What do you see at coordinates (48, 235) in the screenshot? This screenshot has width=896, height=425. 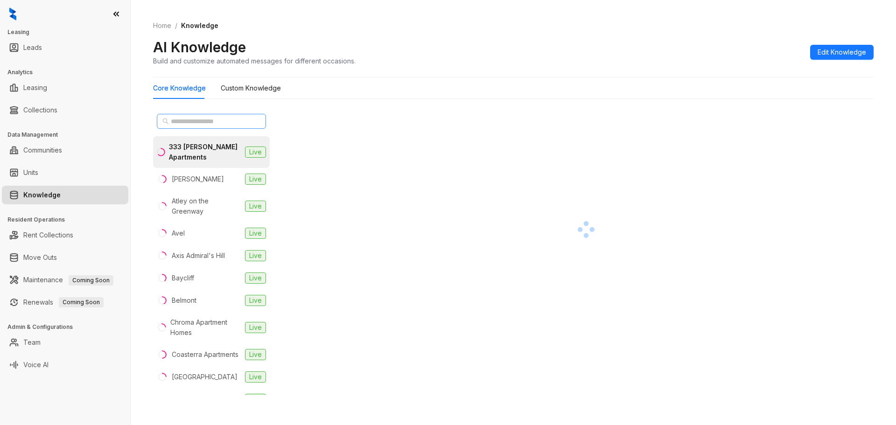 I see `a: Rent Collections` at bounding box center [48, 235].